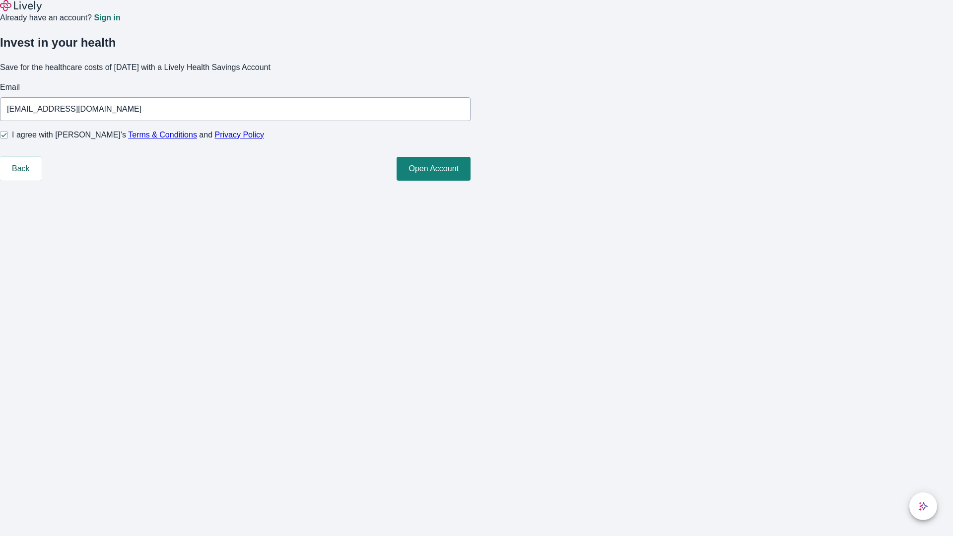 This screenshot has width=953, height=536. What do you see at coordinates (240, 134) in the screenshot?
I see `a: Privacy Policy` at bounding box center [240, 134].